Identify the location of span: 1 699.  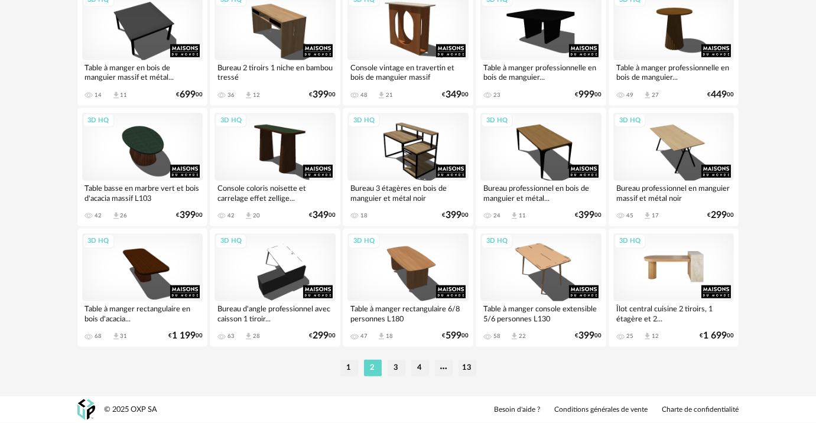
(715, 336).